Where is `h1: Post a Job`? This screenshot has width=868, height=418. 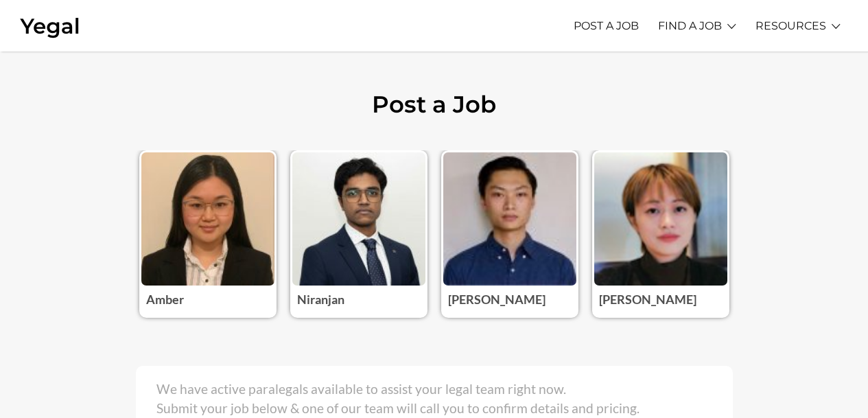
h1: Post a Job is located at coordinates (434, 104).